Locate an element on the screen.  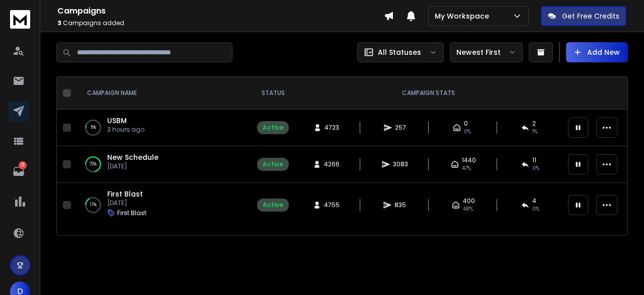
span: 835 is located at coordinates (400, 205).